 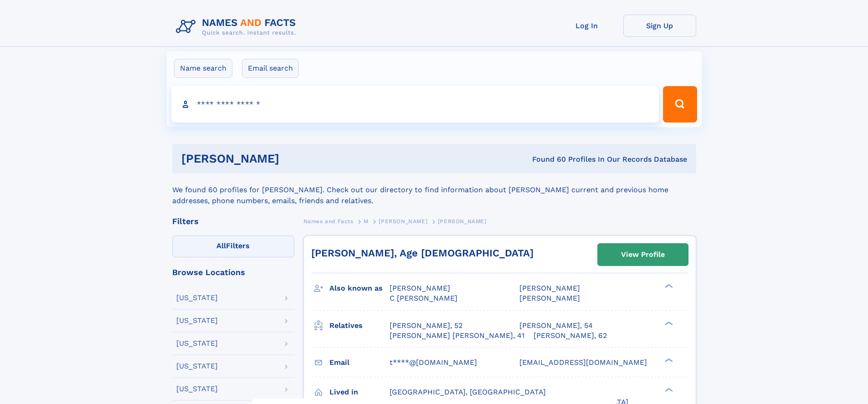 I want to click on a: M, so click(x=366, y=221).